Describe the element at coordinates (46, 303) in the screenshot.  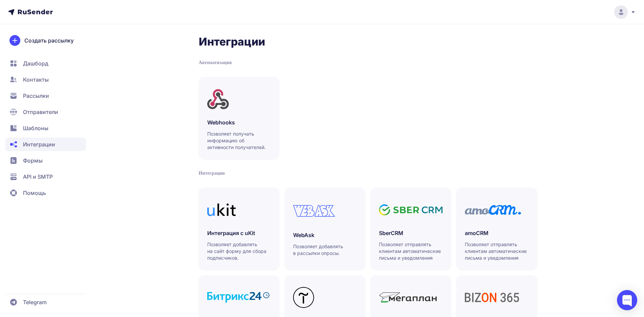
I see `a: Telegram` at that location.